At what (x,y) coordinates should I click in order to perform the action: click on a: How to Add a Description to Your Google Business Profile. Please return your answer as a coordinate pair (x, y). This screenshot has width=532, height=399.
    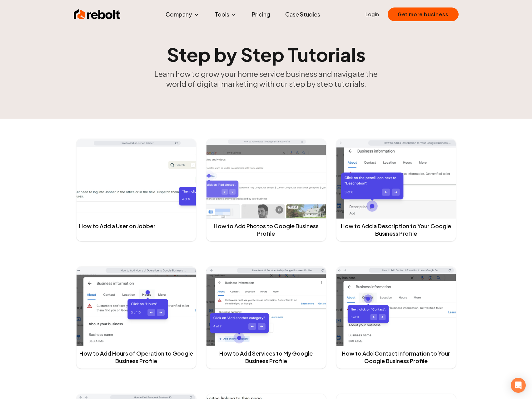
    Looking at the image, I should click on (396, 230).